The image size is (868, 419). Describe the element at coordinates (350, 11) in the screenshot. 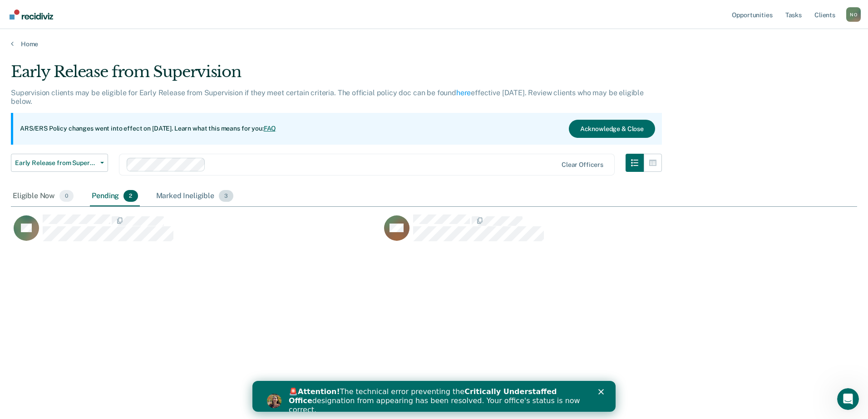

I see `div: Close` at that location.